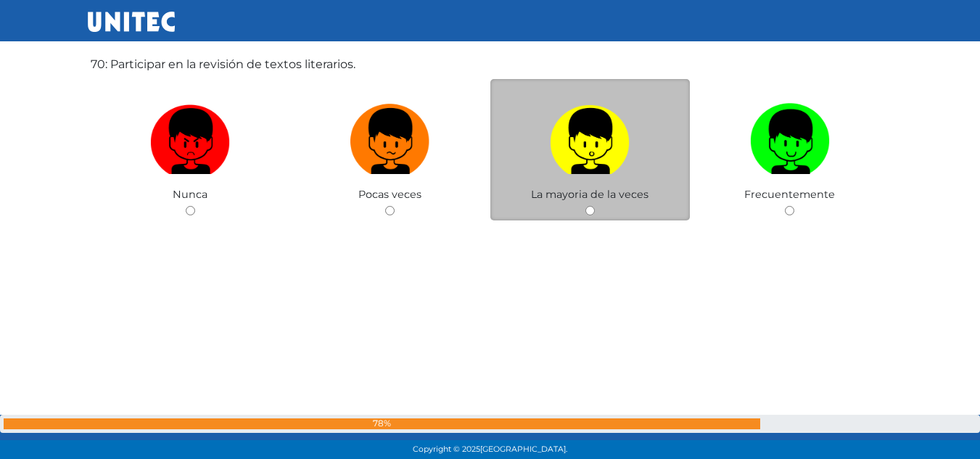  Describe the element at coordinates (590, 136) in the screenshot. I see `img: La mayoria de la veces` at that location.